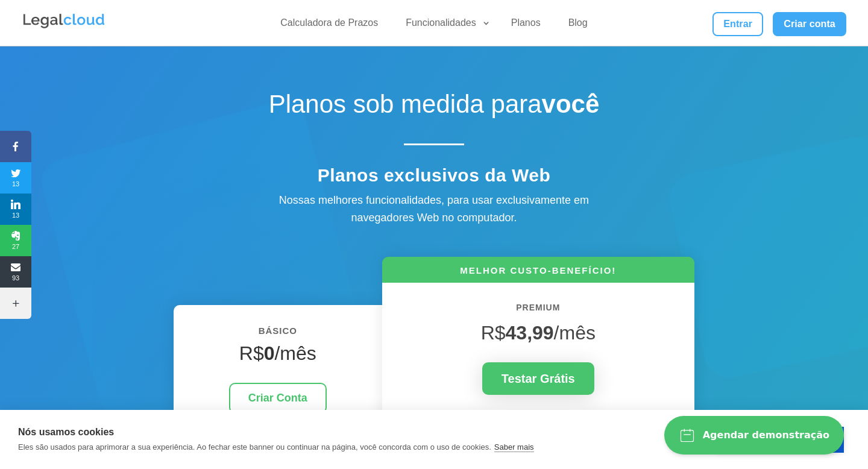 Image resolution: width=868 pixels, height=469 pixels. Describe the element at coordinates (64, 21) in the screenshot. I see `img: Legalcloud Logo` at that location.